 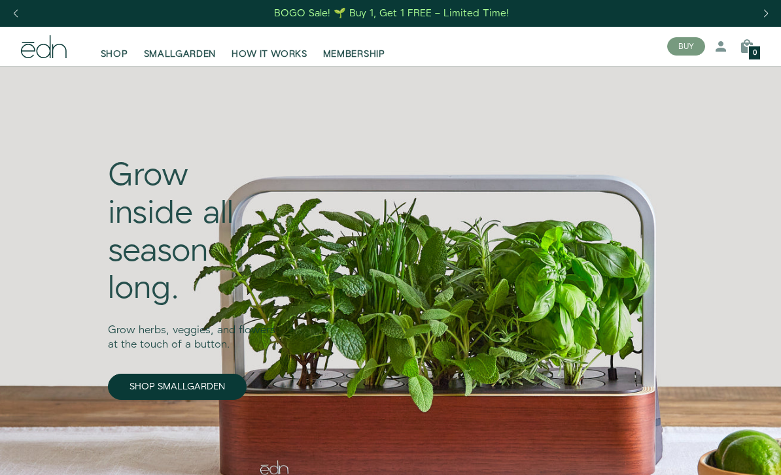 I want to click on span: SMALLGARDEN, so click(x=180, y=54).